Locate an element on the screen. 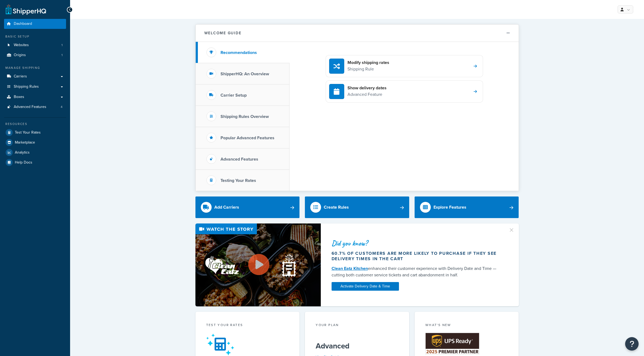  button: Welcome Guide is located at coordinates (357, 33).